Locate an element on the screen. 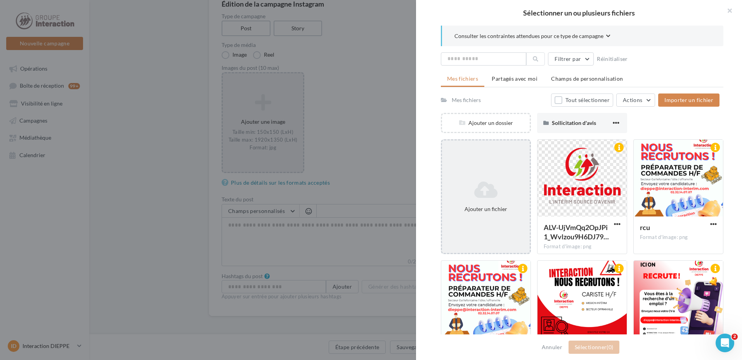 This screenshot has height=360, width=742. span: Sollicitation d'avis is located at coordinates (574, 123).